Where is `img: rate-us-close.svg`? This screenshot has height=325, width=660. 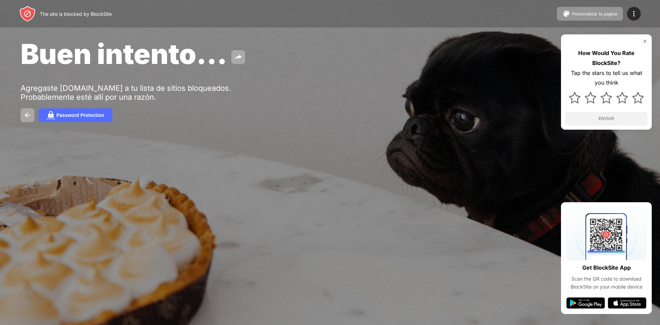 img: rate-us-close.svg is located at coordinates (645, 41).